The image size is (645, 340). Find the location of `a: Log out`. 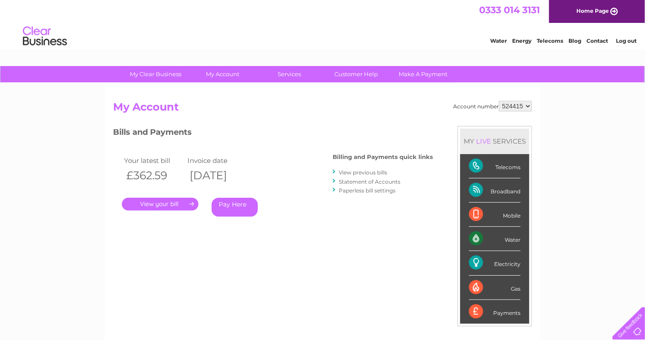

a: Log out is located at coordinates (626, 40).